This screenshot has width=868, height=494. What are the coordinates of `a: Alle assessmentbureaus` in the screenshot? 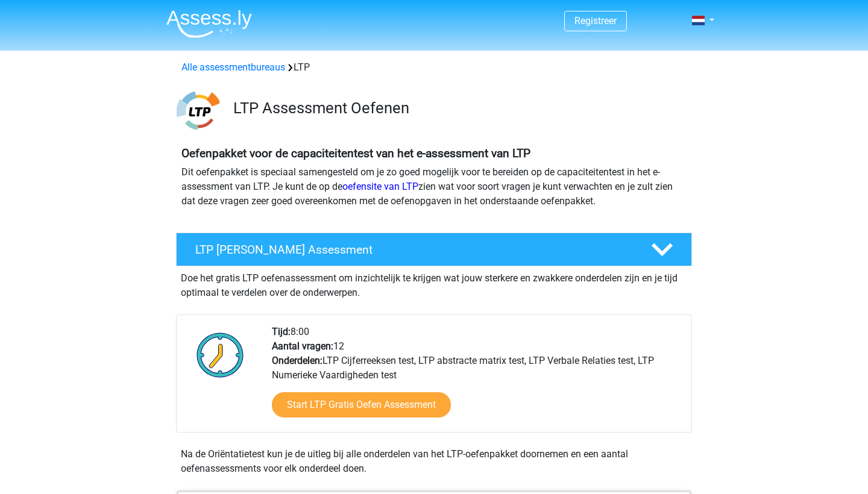 It's located at (234, 67).